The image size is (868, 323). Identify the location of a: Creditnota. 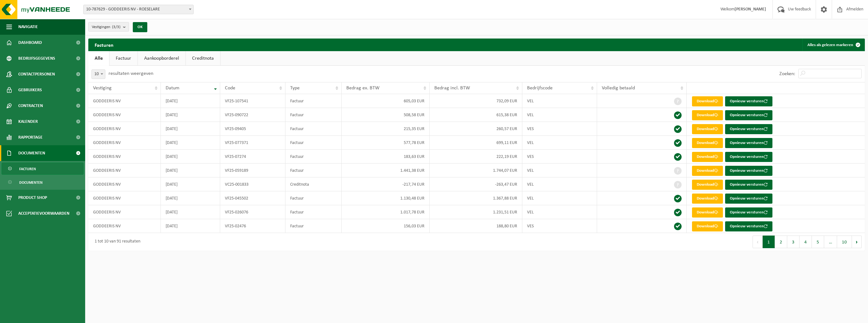
(203, 59).